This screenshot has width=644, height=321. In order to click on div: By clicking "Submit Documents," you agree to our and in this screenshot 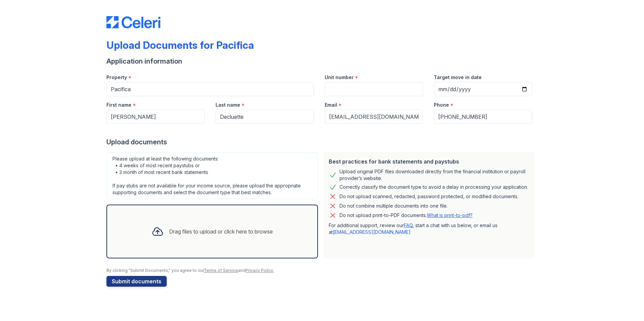, I will do `click(322, 271)`.